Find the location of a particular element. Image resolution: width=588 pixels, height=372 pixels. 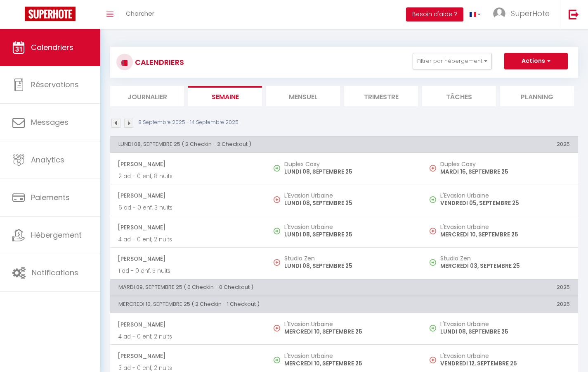

button: Actions is located at coordinates (536, 62).